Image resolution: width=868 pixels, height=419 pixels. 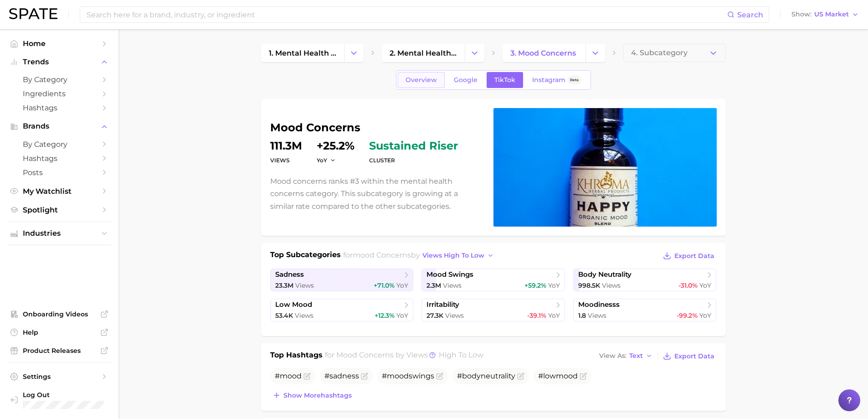 What do you see at coordinates (63, 394) in the screenshot?
I see `span: Log Out` at bounding box center [63, 394].